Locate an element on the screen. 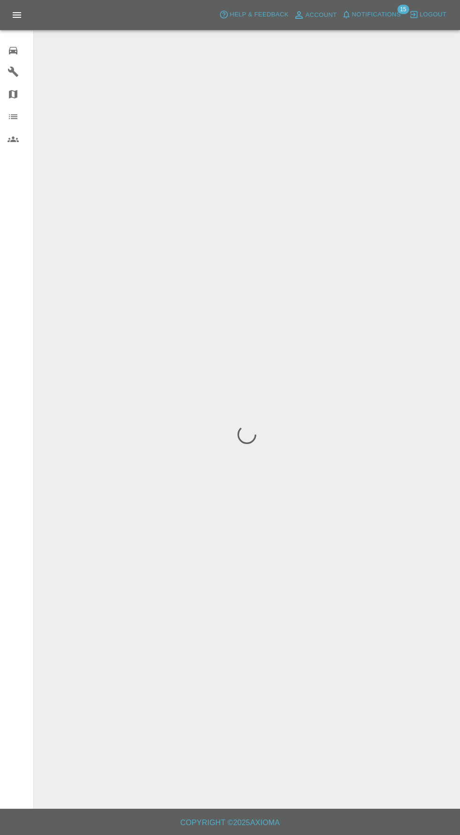 The image size is (460, 835). span: Notifications is located at coordinates (376, 15).